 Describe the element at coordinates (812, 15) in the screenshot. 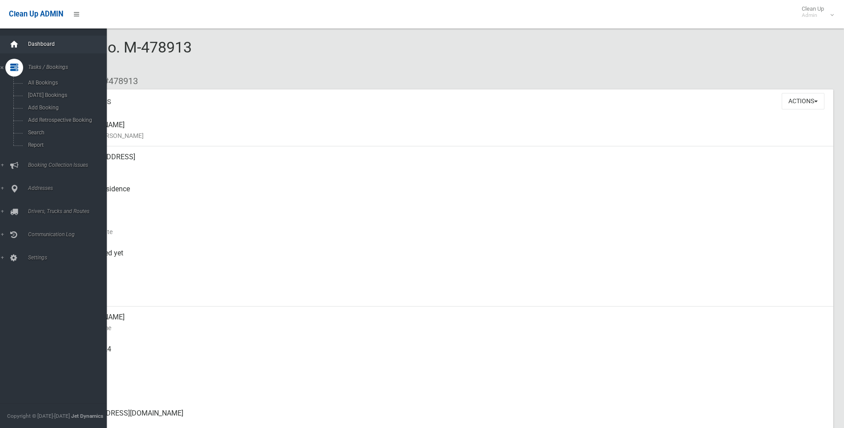

I see `small: Admin` at that location.